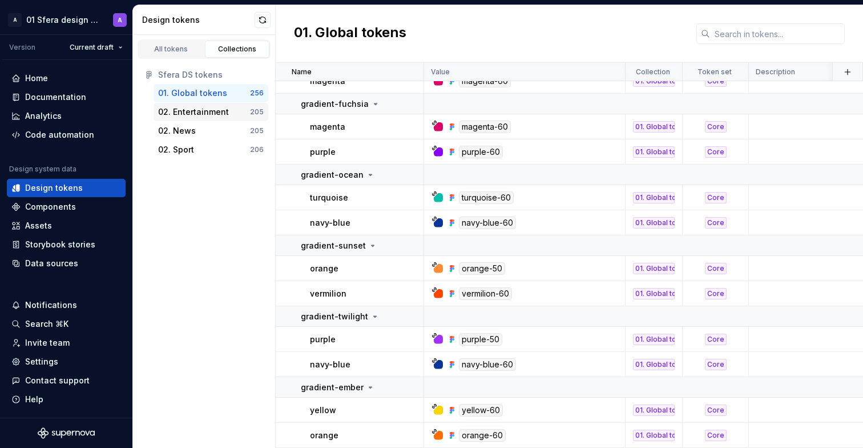 This screenshot has height=448, width=863. Describe the element at coordinates (50, 207) in the screenshot. I see `div: Components` at that location.